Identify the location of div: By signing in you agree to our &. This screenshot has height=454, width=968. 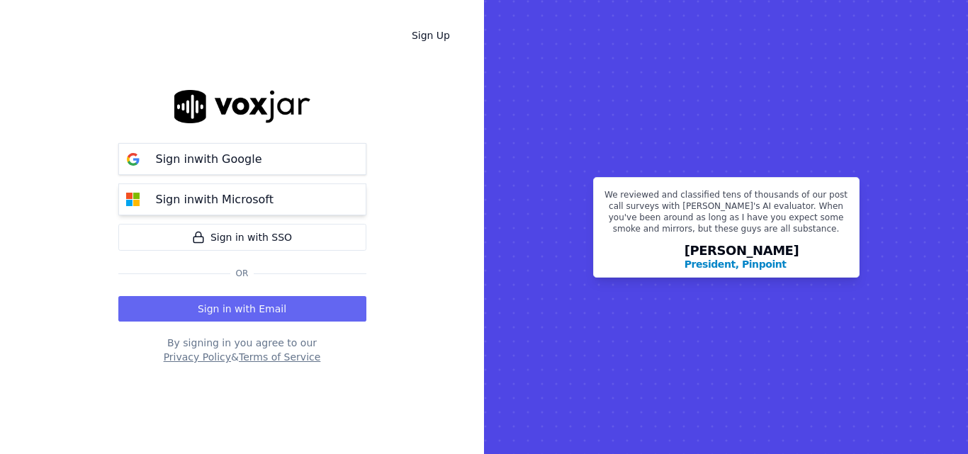
(242, 350).